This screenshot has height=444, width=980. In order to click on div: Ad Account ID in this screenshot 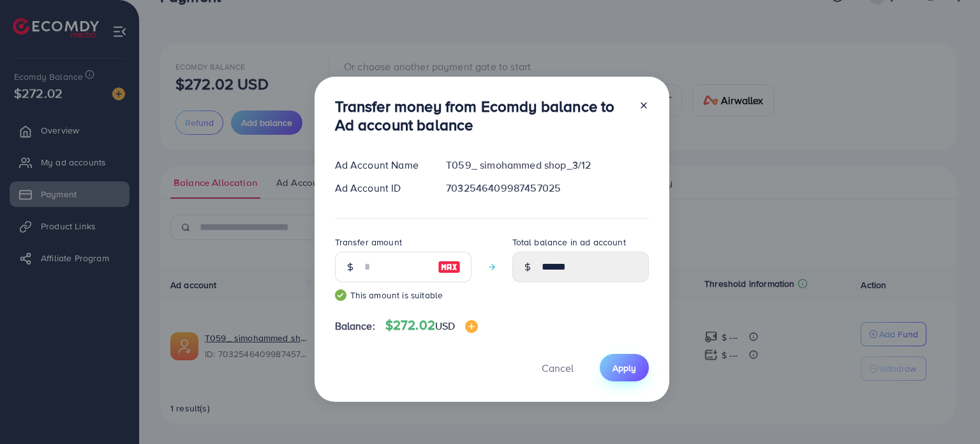, I will do `click(380, 188)`.